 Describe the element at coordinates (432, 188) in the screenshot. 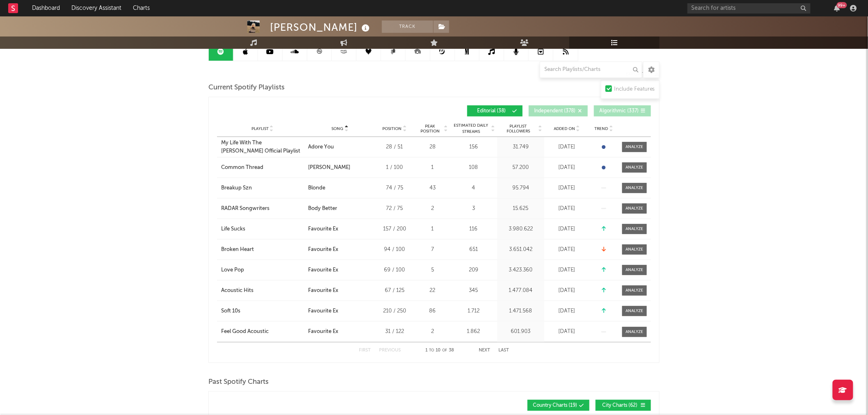

I see `div: 43` at that location.